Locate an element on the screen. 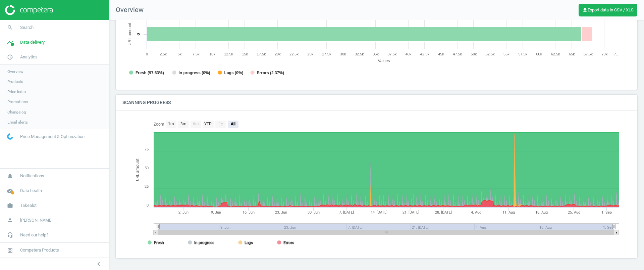  text: 22.5k is located at coordinates (294, 54).